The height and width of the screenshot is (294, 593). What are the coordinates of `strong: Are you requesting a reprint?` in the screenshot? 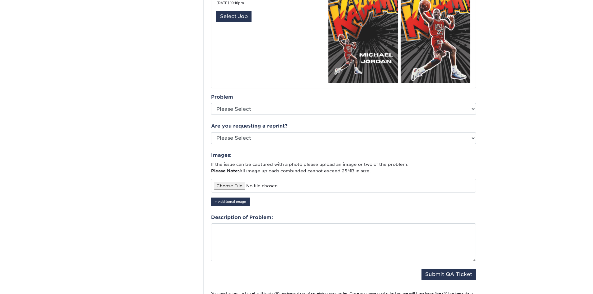 It's located at (250, 126).